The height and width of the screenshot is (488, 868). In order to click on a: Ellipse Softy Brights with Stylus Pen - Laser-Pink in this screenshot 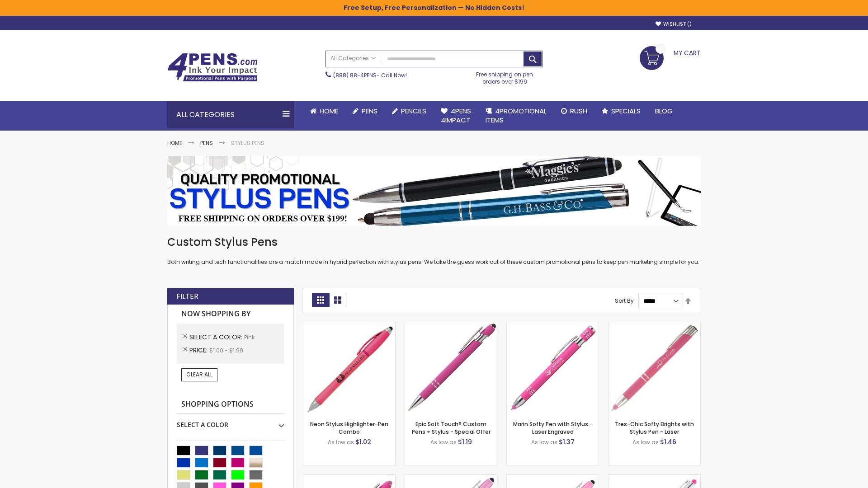, I will do `click(349, 478)`.